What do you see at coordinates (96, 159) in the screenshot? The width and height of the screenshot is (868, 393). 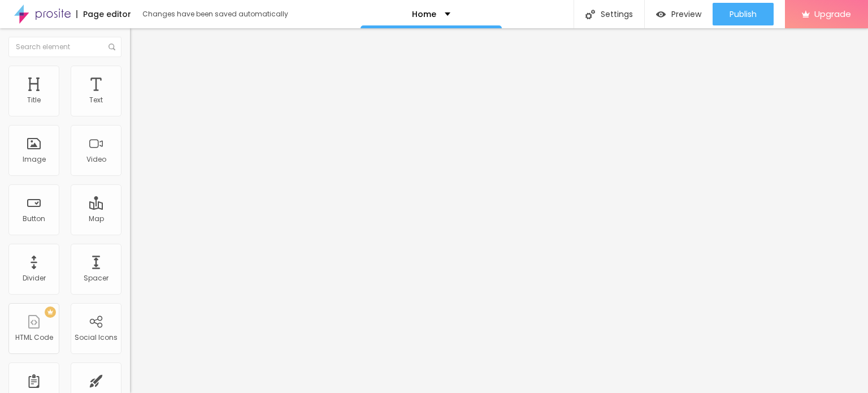 I see `div: Video` at bounding box center [96, 159].